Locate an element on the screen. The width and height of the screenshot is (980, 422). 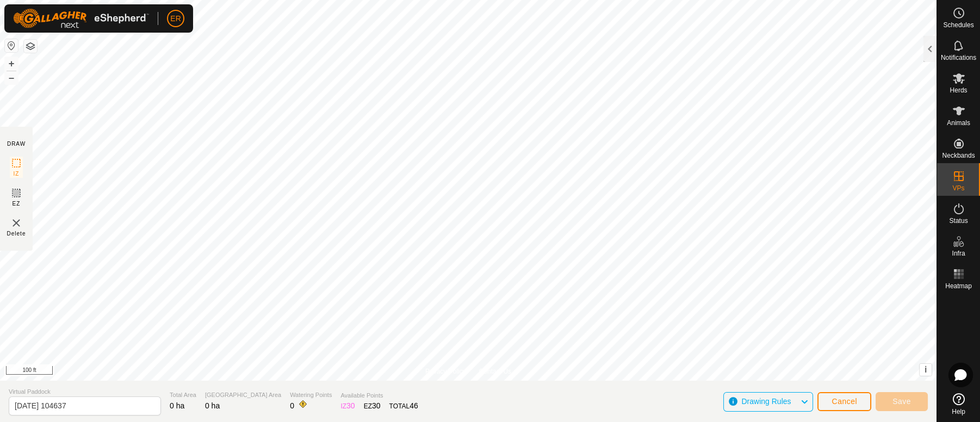
a: Privacy Policy is located at coordinates (445, 371).